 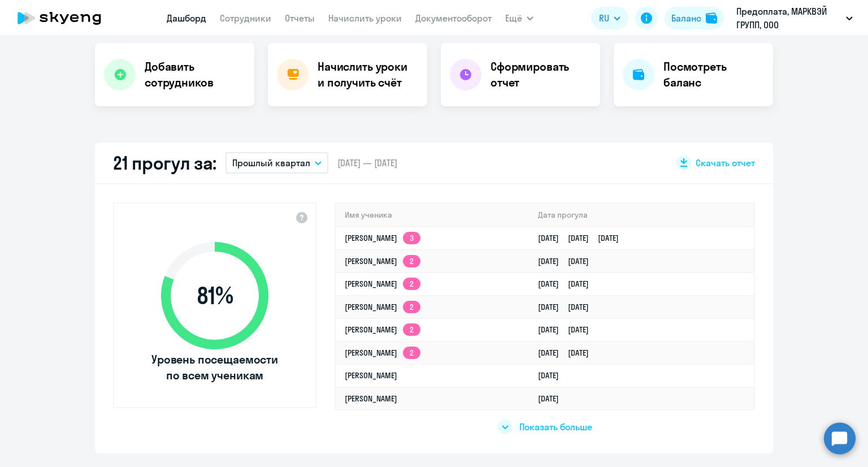 What do you see at coordinates (519, 18) in the screenshot?
I see `button: Ещё` at bounding box center [519, 18].